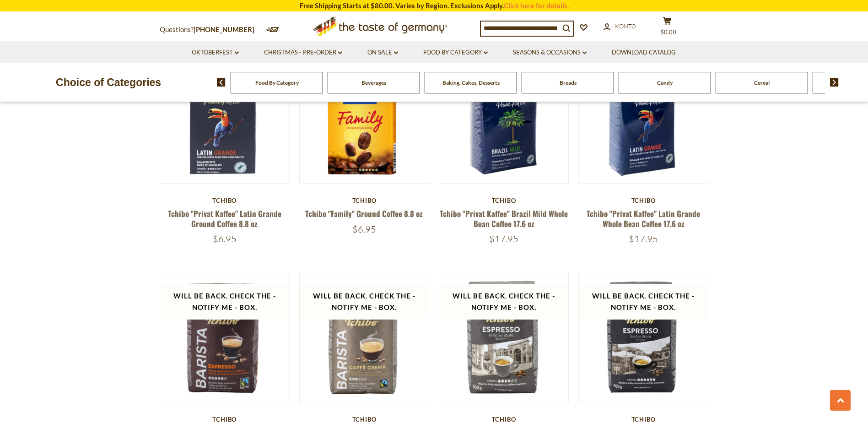  What do you see at coordinates (835, 82) in the screenshot?
I see `img: next arrow` at bounding box center [835, 82].